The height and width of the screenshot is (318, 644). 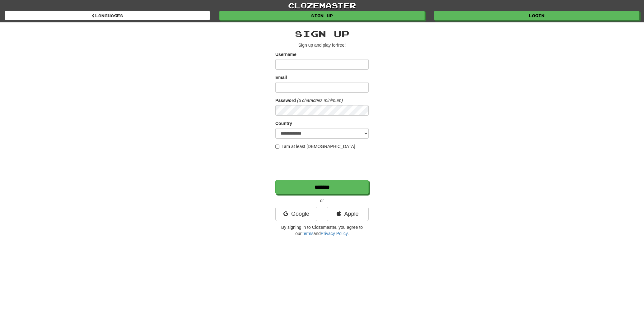 What do you see at coordinates (341, 45) in the screenshot?
I see `u: free` at bounding box center [341, 45].